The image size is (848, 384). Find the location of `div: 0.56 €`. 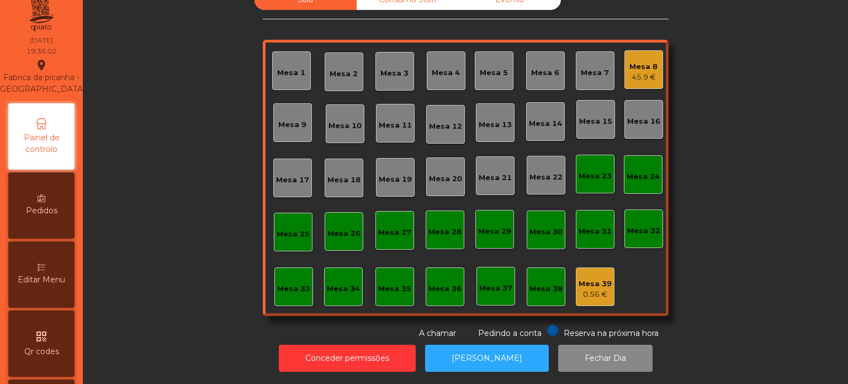

div: 0.56 € is located at coordinates (595, 294).